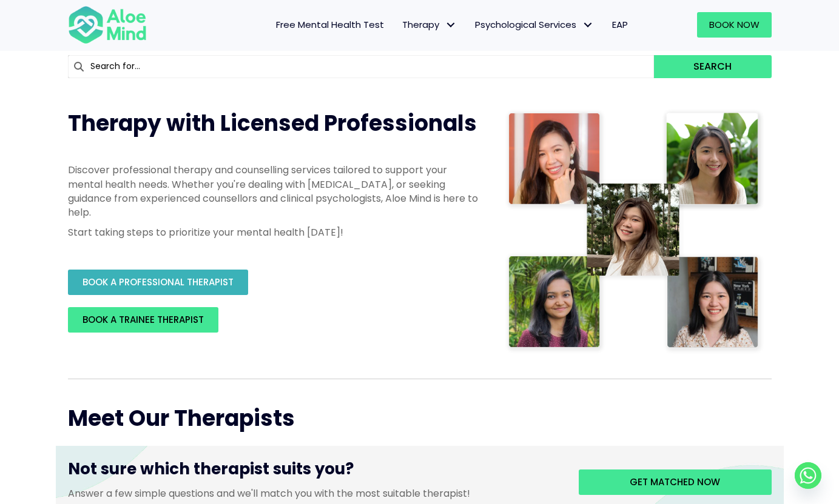 The height and width of the screenshot is (504, 839). Describe the element at coordinates (157, 282) in the screenshot. I see `a: BOOK A PROFESSIONAL THERAPIST` at that location.